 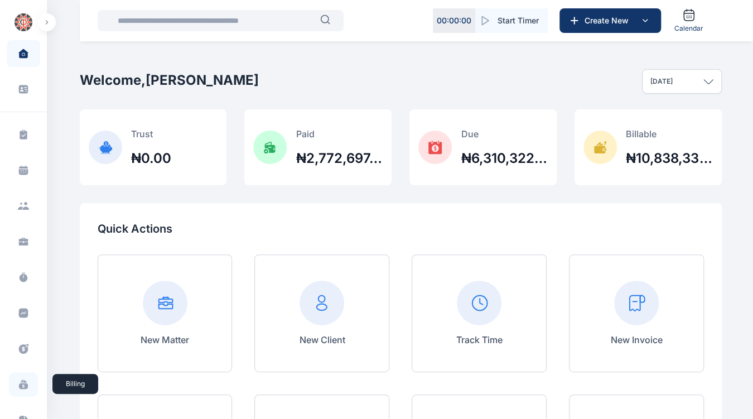 I want to click on p: Trust, so click(x=151, y=134).